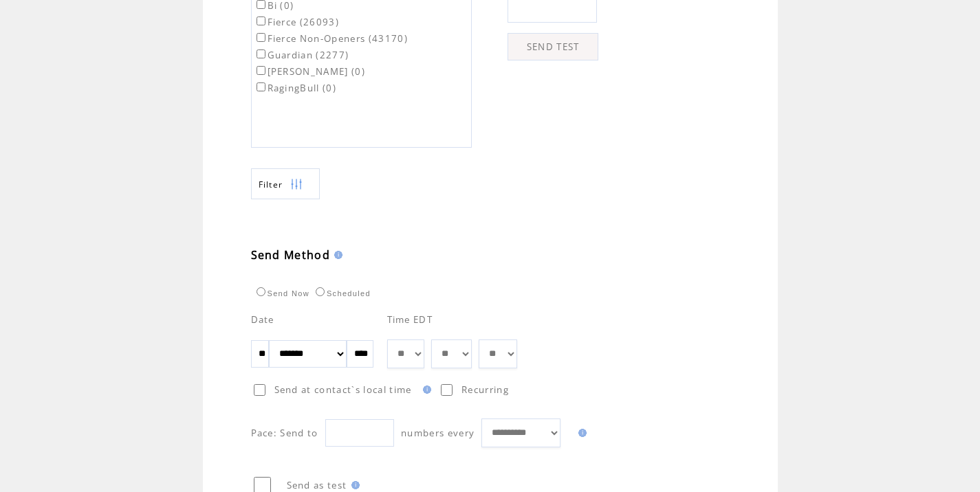 Image resolution: width=980 pixels, height=492 pixels. What do you see at coordinates (317, 485) in the screenshot?
I see `span: Send as test` at bounding box center [317, 485].